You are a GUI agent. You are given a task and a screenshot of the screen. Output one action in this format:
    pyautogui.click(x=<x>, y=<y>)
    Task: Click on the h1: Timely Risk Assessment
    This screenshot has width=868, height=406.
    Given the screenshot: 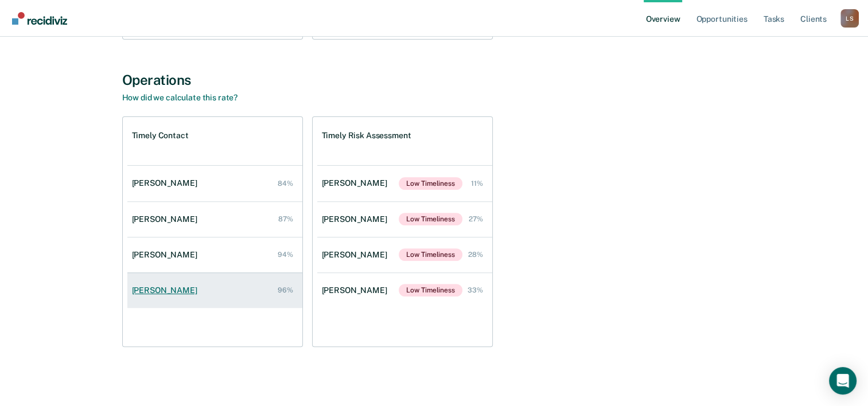 What is the action you would take?
    pyautogui.click(x=367, y=136)
    